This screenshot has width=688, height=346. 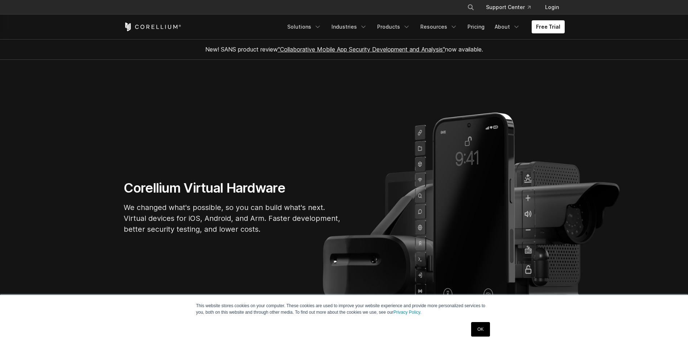 What do you see at coordinates (508, 7) in the screenshot?
I see `a: Support Center` at bounding box center [508, 7].